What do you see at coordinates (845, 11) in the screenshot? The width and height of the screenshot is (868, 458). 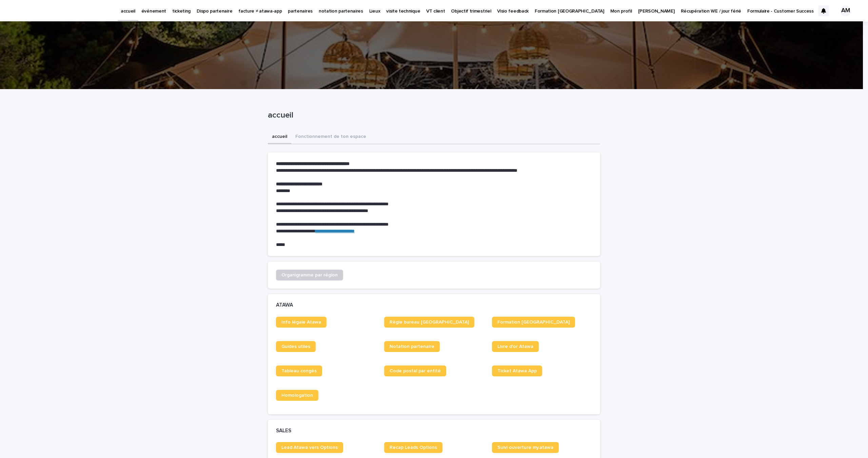 I see `div: AM` at bounding box center [845, 11].